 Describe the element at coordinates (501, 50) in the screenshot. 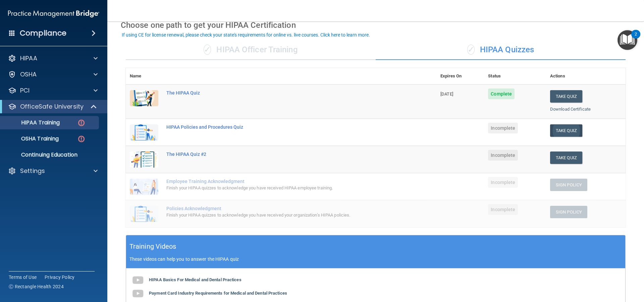

I see `div: HIPAA Quizzes` at that location.